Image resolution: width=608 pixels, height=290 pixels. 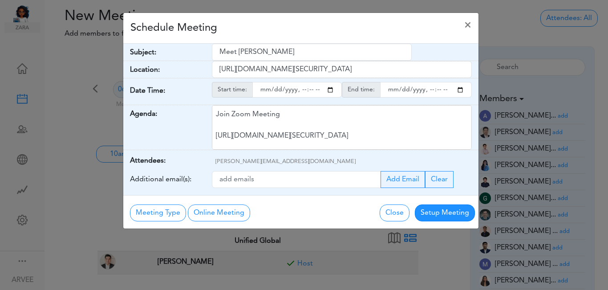 What do you see at coordinates (297, 179) in the screenshot?
I see `input: Recipient's email` at bounding box center [297, 179].